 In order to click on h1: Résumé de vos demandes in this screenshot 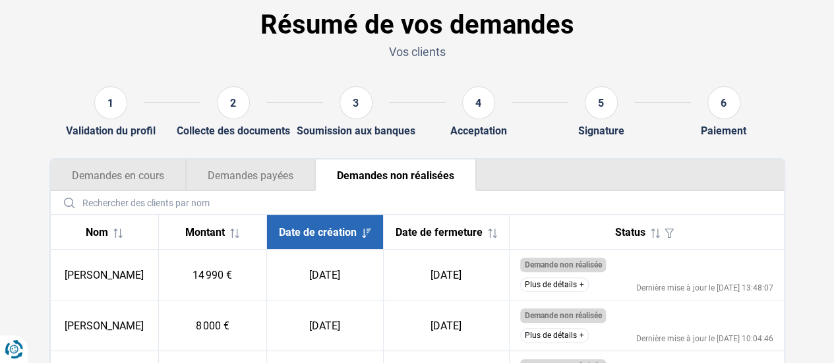, I will do `click(417, 25)`.